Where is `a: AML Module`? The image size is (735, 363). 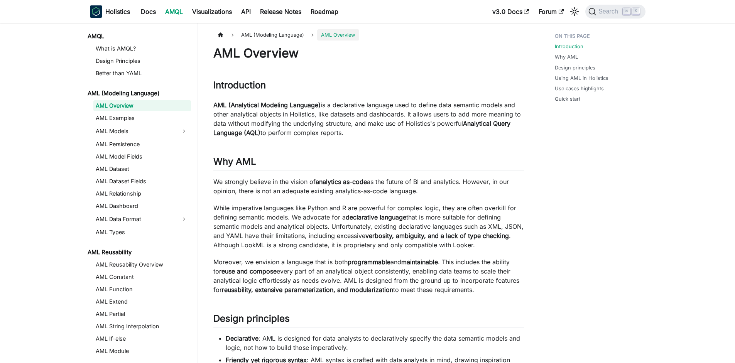 a: AML Module is located at coordinates (142, 351).